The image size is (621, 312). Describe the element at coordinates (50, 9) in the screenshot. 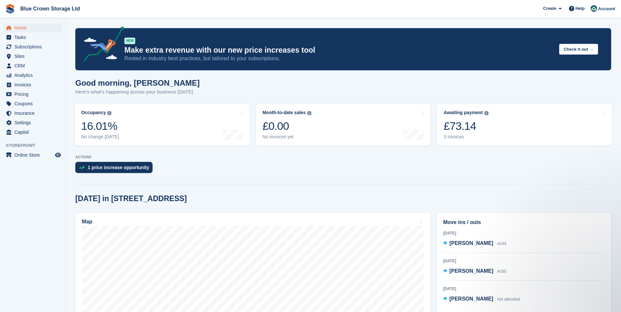

I see `a: Blue Crown Storage Ltd` at that location.